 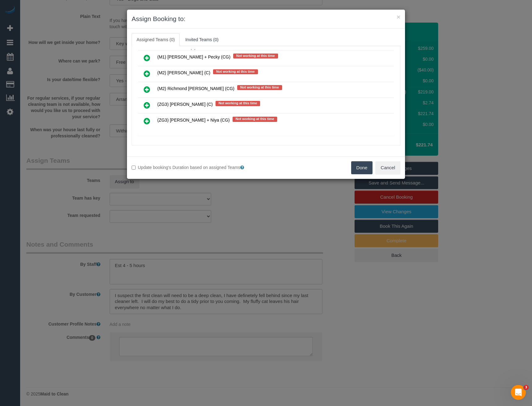 I want to click on input: Update booking's Duration based on assigned Teams, so click(x=134, y=167).